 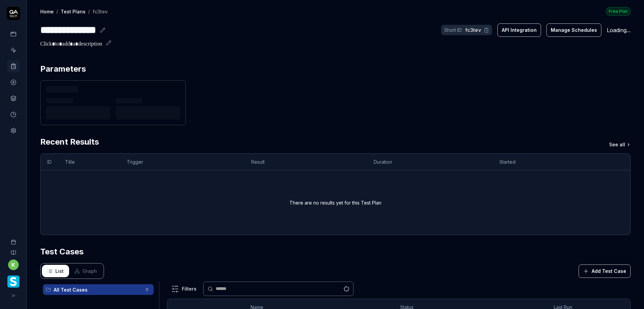 I want to click on h2: Test Cases, so click(x=62, y=252).